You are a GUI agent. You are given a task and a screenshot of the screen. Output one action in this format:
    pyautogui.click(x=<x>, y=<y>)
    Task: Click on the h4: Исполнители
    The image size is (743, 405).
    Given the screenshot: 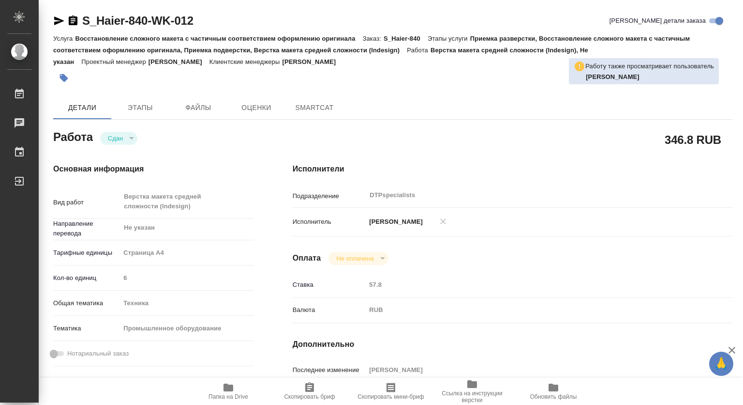 What is the action you would take?
    pyautogui.click(x=513, y=169)
    